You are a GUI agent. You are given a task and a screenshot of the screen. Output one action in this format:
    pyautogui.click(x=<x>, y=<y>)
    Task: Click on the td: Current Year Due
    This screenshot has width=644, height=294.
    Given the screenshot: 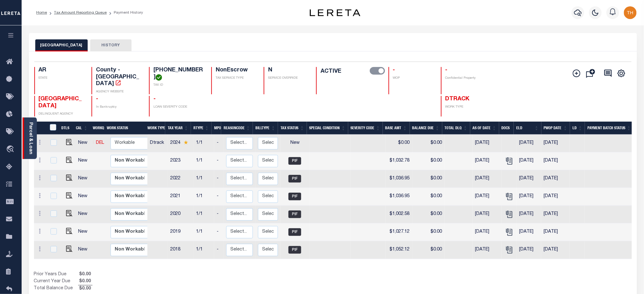 What is the action you would take?
    pyautogui.click(x=56, y=281)
    